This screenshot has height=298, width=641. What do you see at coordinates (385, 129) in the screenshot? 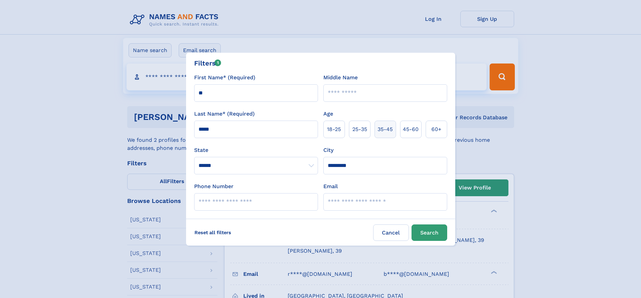
I see `span: 35‑45` at bounding box center [385, 129].